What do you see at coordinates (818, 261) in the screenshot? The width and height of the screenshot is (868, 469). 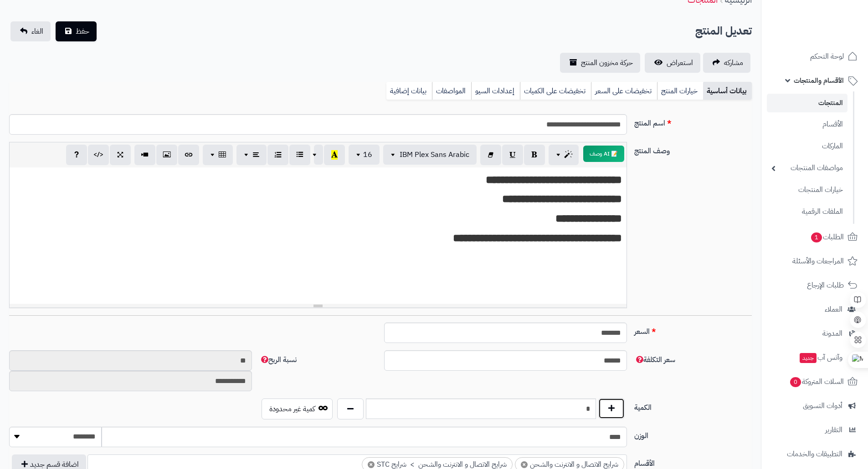 I see `span: المراجعات والأسئلة` at bounding box center [818, 261].